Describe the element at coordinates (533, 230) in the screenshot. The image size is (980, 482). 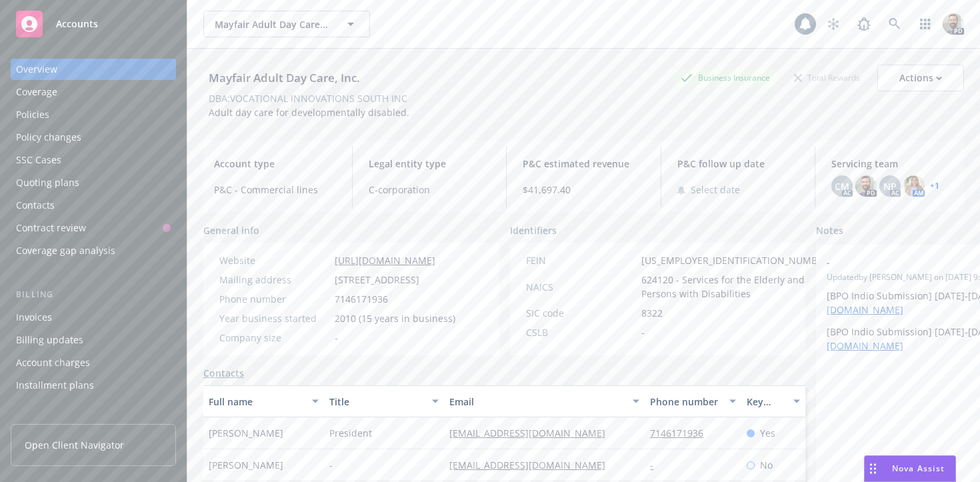
I see `span: Identifiers` at that location.